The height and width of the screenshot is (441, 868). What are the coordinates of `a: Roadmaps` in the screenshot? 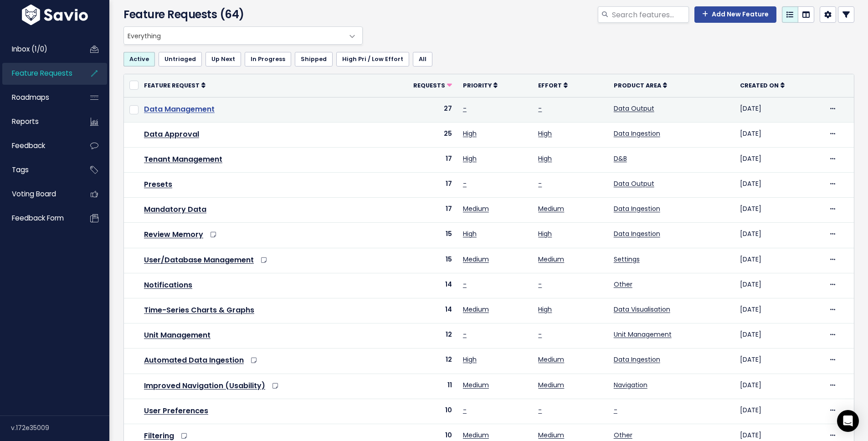 It's located at (38, 97).